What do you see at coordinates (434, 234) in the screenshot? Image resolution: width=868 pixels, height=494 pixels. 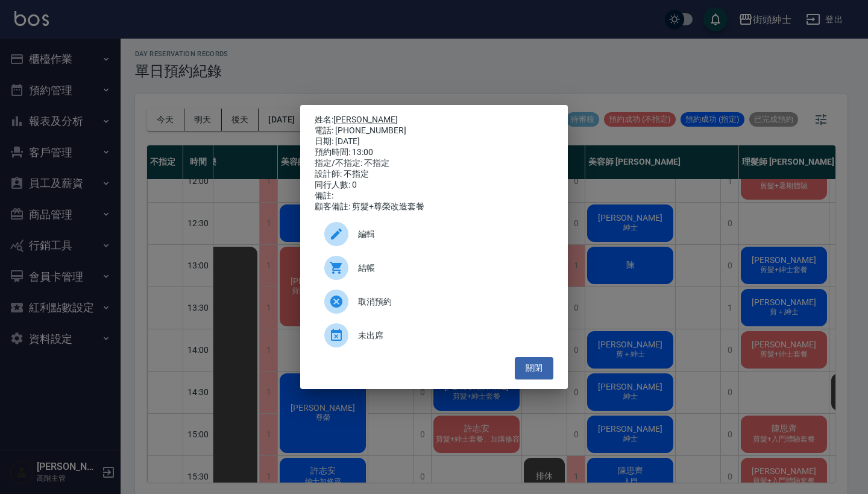 I see `div: 編輯` at bounding box center [434, 234].